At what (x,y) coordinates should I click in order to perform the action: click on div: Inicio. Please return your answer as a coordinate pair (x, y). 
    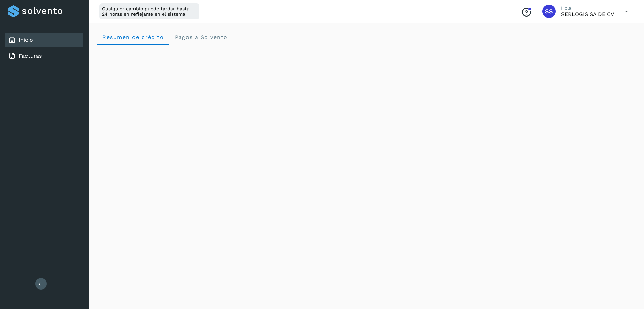
    Looking at the image, I should click on (44, 40).